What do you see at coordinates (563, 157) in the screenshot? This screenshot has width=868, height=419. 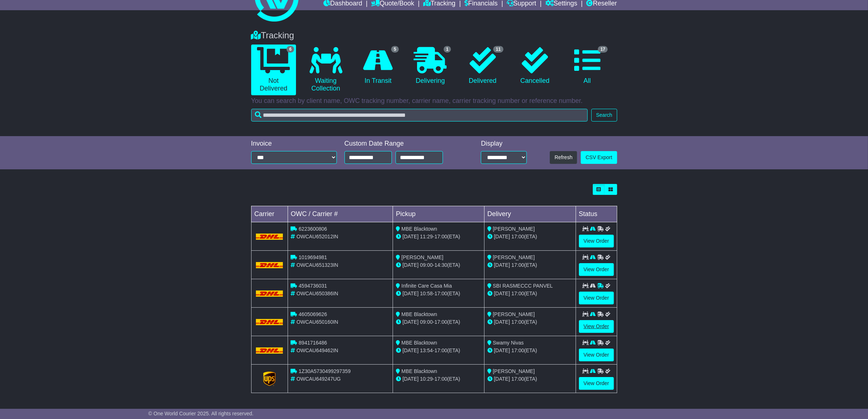 I see `button: Refresh` at bounding box center [563, 157].